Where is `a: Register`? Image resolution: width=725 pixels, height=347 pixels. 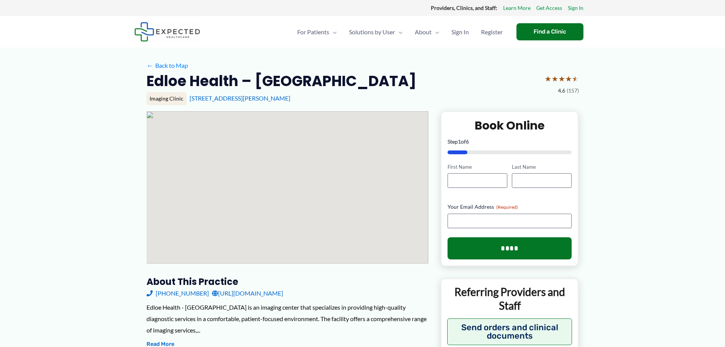 a: Register is located at coordinates (492, 32).